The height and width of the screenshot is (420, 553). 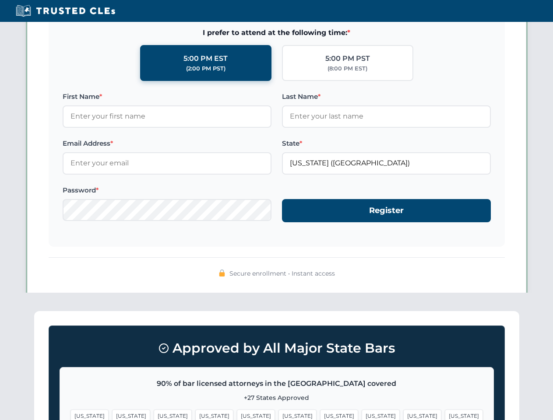 What do you see at coordinates (206, 69) in the screenshot?
I see `div: (2:00 PM PST)` at bounding box center [206, 69].